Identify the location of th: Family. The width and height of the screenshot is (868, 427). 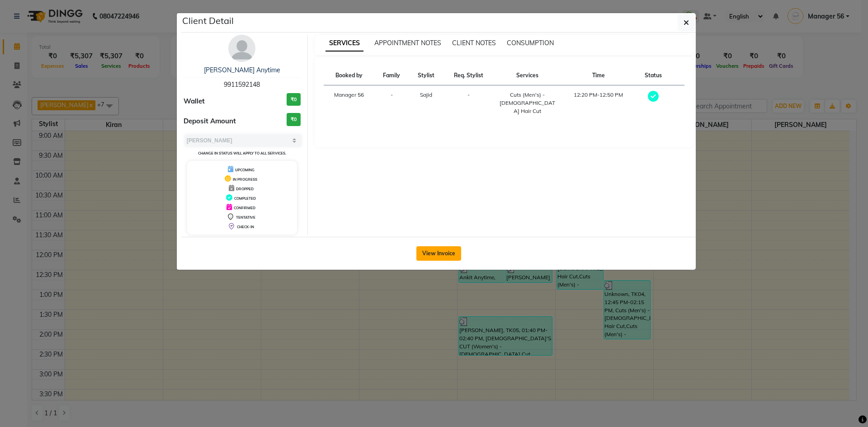
(392, 75).